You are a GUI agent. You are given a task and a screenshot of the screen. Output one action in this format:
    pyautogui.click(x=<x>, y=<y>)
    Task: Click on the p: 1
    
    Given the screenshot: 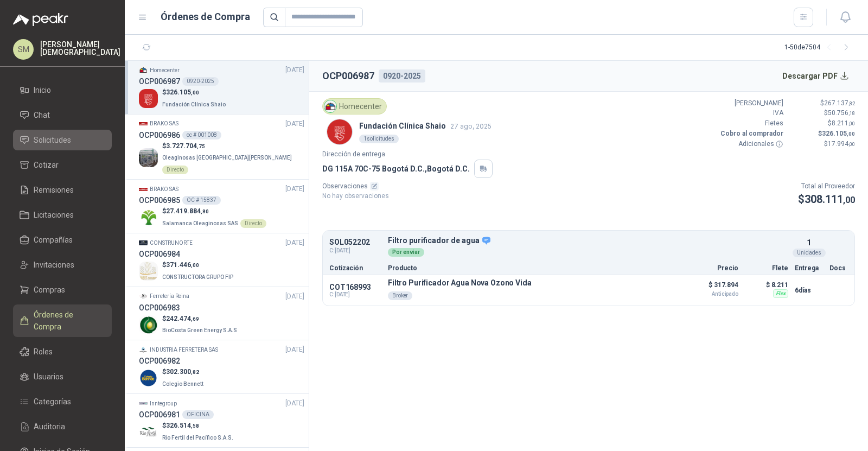 What is the action you would take?
    pyautogui.click(x=809, y=243)
    